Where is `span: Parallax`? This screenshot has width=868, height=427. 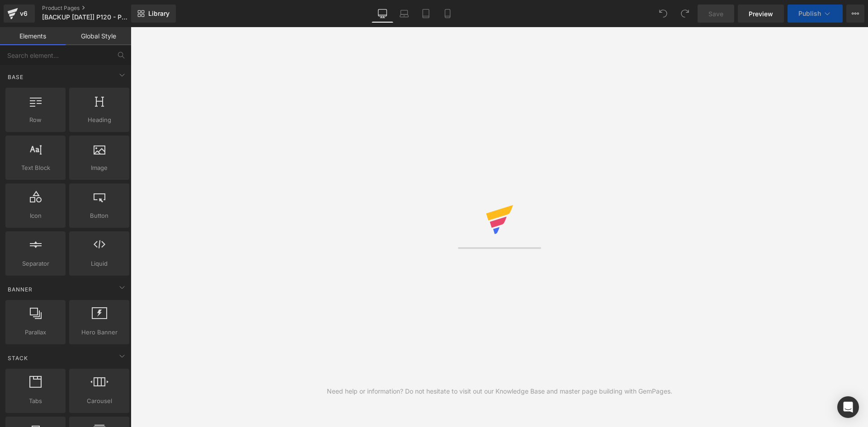 span: Parallax is located at coordinates (36, 332).